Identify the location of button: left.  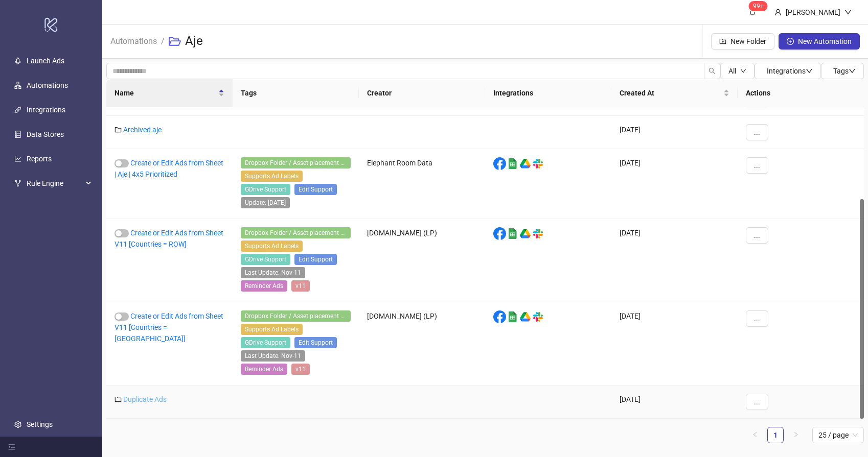
(755, 435).